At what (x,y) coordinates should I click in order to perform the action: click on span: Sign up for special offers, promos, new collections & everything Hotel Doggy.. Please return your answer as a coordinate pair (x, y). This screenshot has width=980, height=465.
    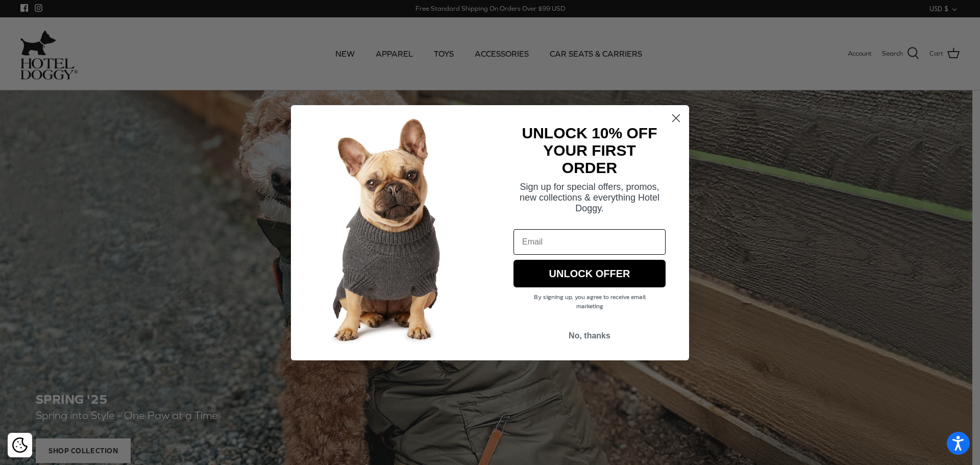
    Looking at the image, I should click on (589, 198).